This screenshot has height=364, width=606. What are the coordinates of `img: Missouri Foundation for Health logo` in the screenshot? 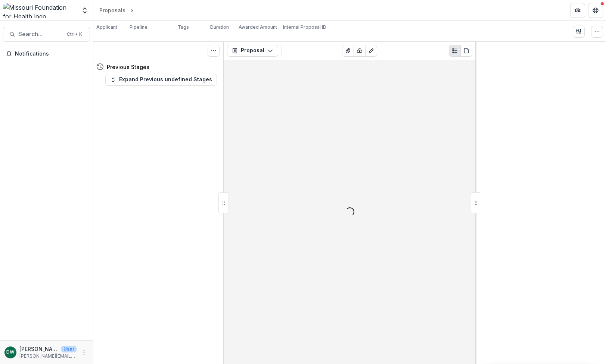 It's located at (39, 10).